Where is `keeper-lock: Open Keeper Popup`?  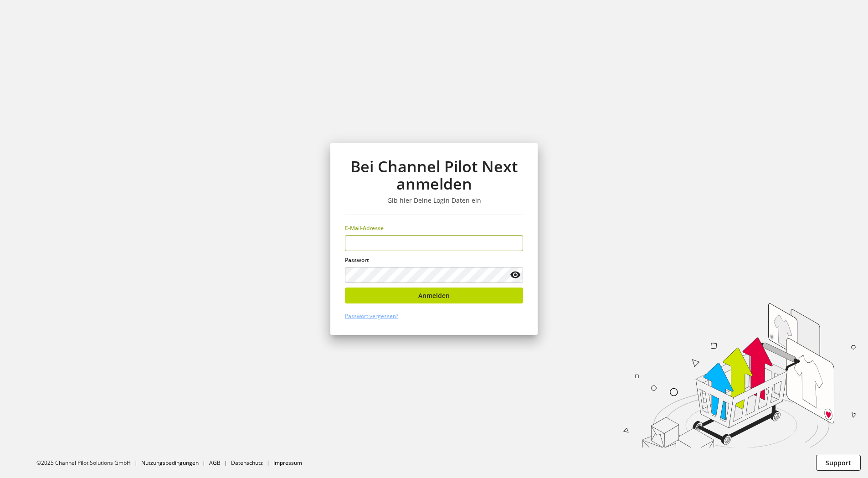
keeper-lock: Open Keeper Popup is located at coordinates (514, 243).